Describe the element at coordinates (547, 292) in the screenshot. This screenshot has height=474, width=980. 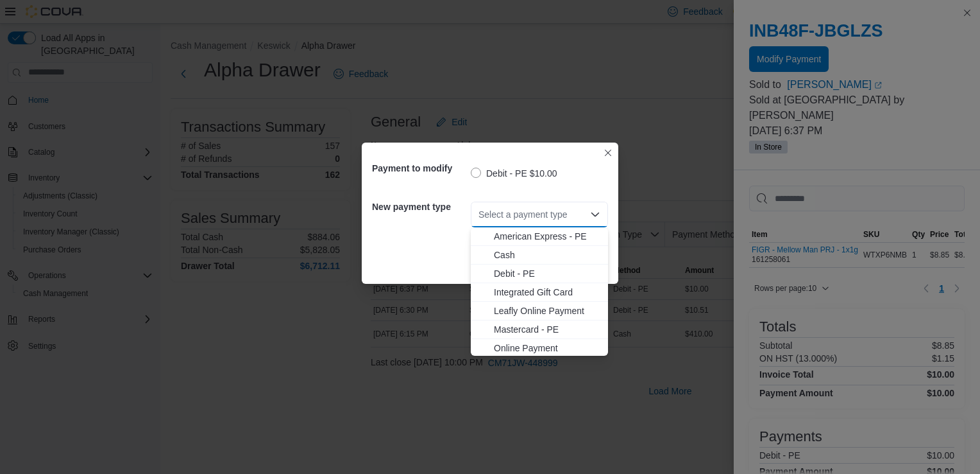
I see `span: Integrated Gift Card` at that location.